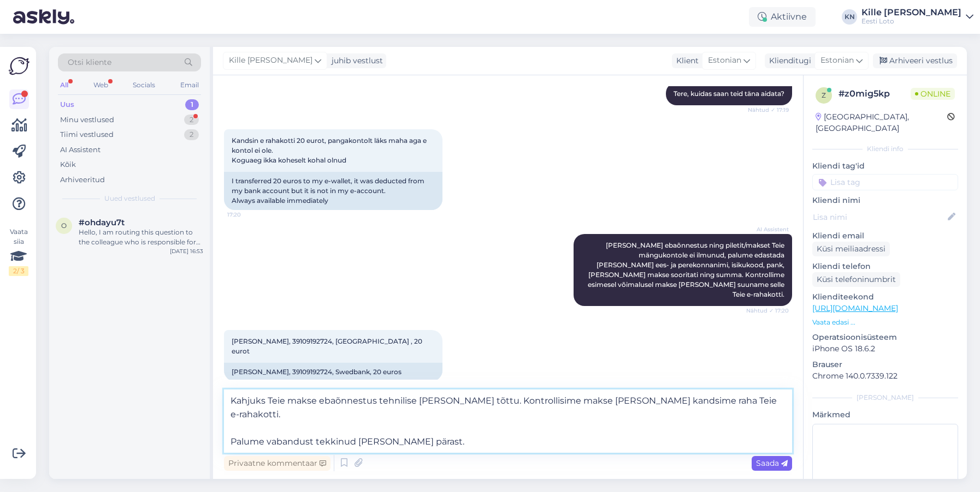 The image size is (980, 492). What do you see at coordinates (884, 297) in the screenshot?
I see `p: Klienditeekond` at bounding box center [884, 297].